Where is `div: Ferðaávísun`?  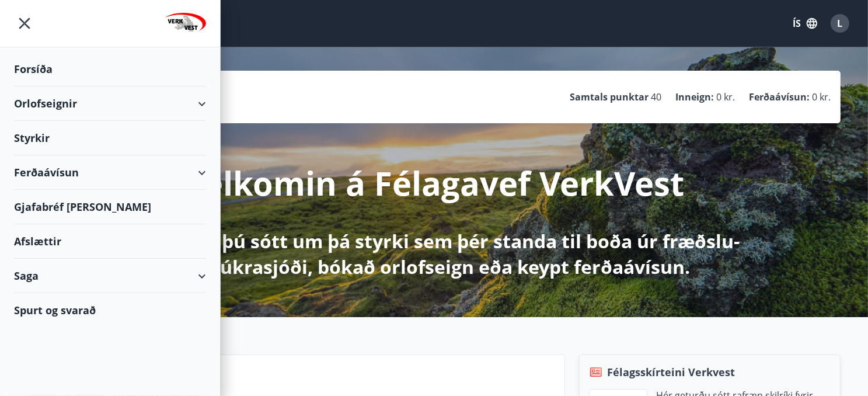 div: Ferðaávísun is located at coordinates (109, 173).